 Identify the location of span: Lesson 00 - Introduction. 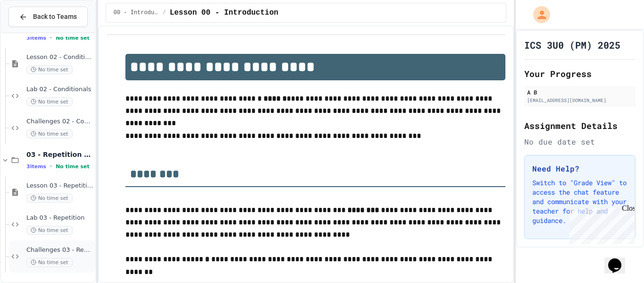
(224, 13).